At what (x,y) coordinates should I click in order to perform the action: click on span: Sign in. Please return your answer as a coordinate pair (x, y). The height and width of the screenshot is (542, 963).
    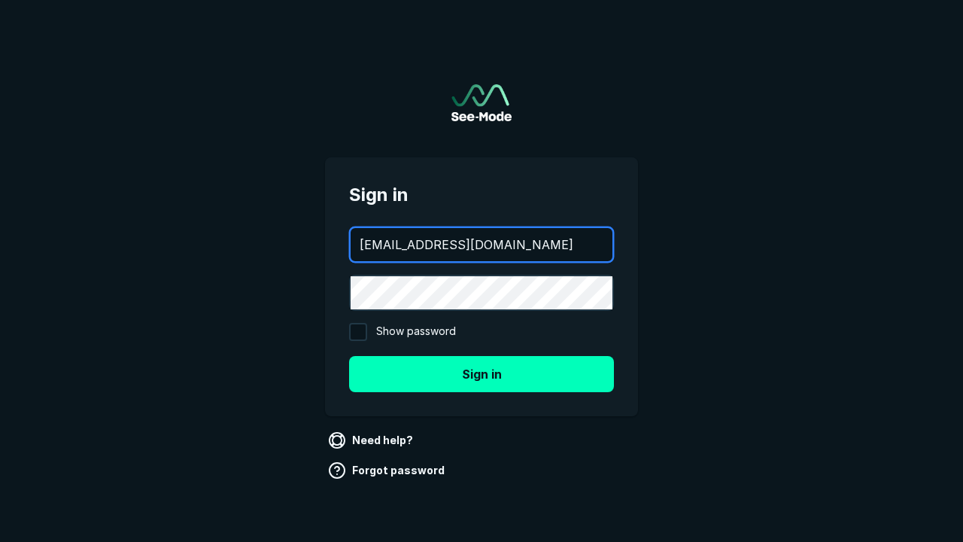
    Looking at the image, I should click on (481, 195).